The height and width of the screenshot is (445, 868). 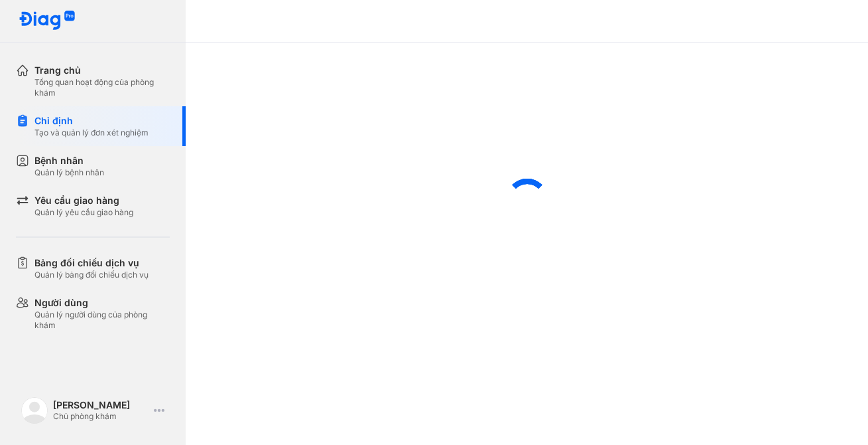 I want to click on div: Quản lý bệnh nhân, so click(x=69, y=172).